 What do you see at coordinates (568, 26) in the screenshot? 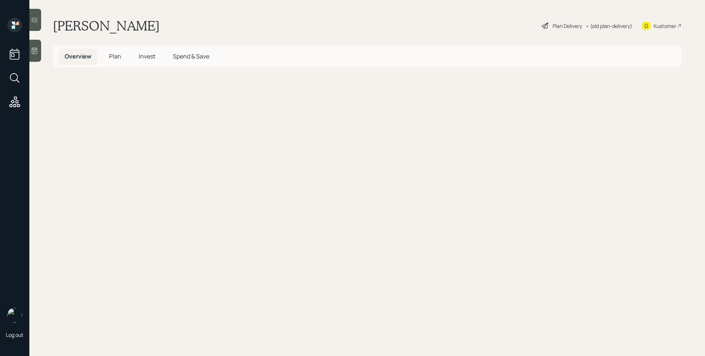
I see `div: Plan Delivery` at bounding box center [568, 26].